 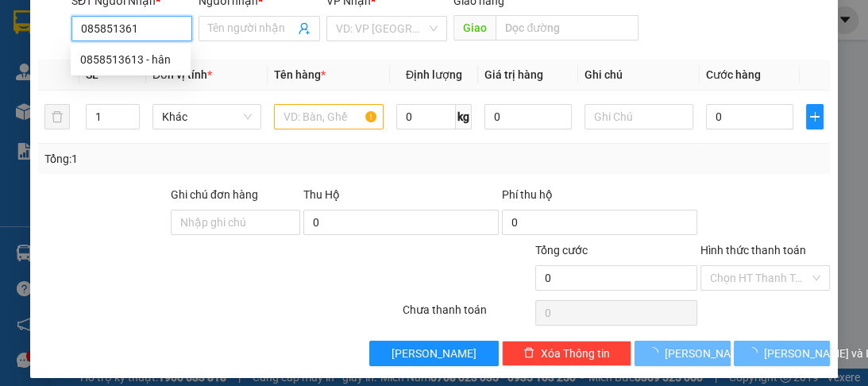 I want to click on span: Khác, so click(x=207, y=116).